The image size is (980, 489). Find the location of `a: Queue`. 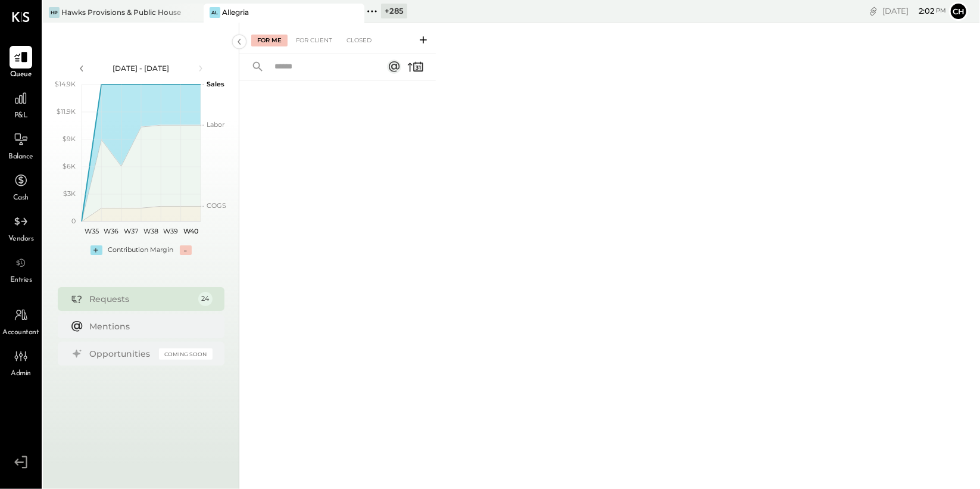

a: Queue is located at coordinates (21, 63).